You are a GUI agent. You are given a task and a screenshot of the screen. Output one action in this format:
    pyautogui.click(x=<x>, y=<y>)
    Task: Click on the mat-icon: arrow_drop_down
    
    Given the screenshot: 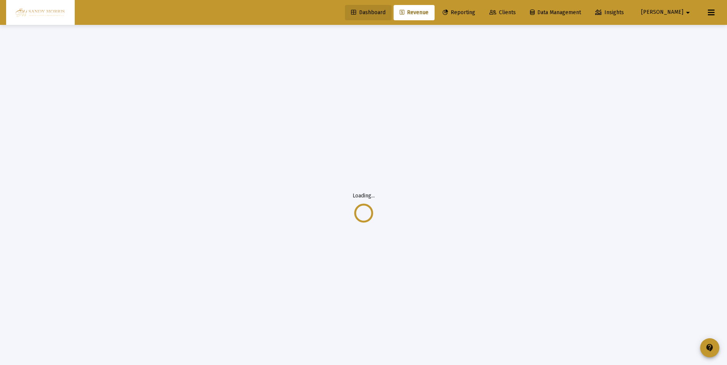 What is the action you would take?
    pyautogui.click(x=688, y=13)
    